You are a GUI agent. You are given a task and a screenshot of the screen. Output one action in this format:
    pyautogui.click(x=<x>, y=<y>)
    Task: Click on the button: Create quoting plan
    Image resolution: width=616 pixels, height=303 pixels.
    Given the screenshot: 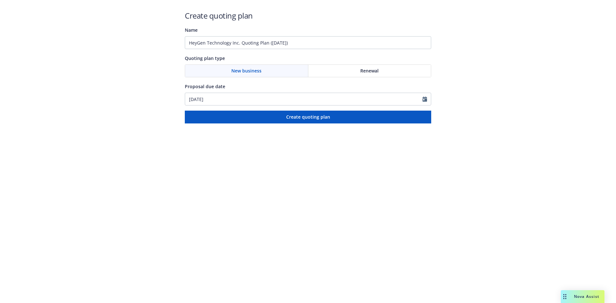 What is the action you would take?
    pyautogui.click(x=308, y=117)
    